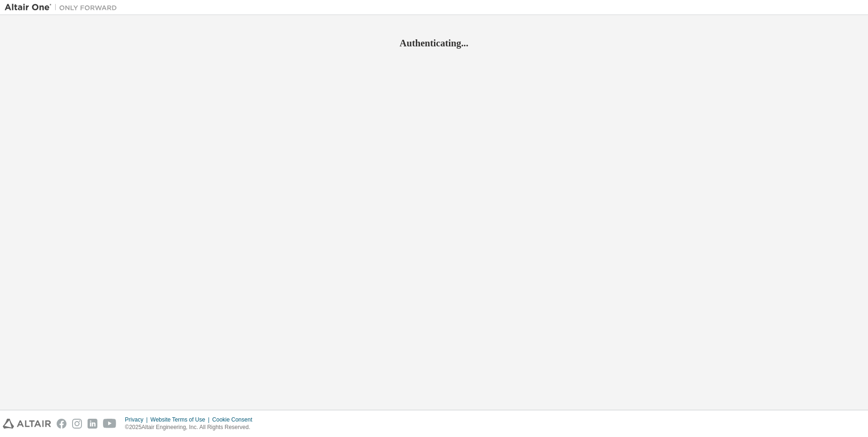 This screenshot has width=868, height=437. Describe the element at coordinates (61, 424) in the screenshot. I see `img: facebook.svg` at that location.